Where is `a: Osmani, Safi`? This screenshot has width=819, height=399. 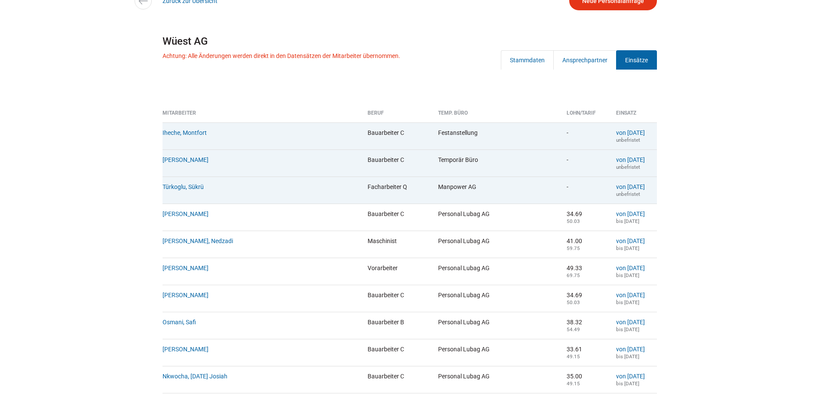
a: Osmani, Safi is located at coordinates (179, 322).